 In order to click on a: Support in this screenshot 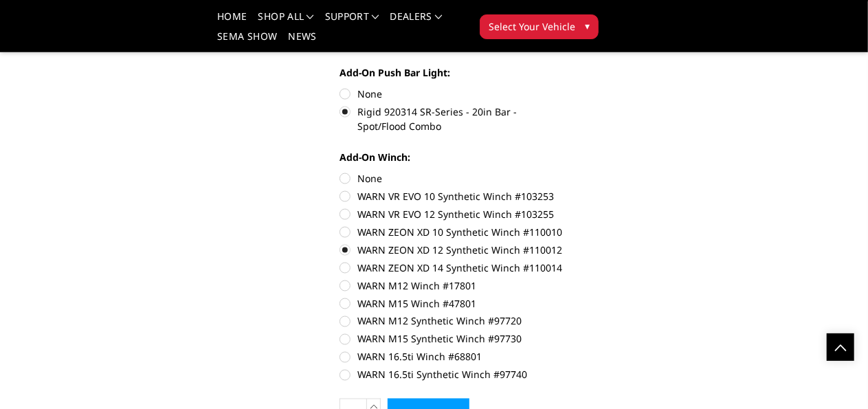, I will do `click(352, 21)`.